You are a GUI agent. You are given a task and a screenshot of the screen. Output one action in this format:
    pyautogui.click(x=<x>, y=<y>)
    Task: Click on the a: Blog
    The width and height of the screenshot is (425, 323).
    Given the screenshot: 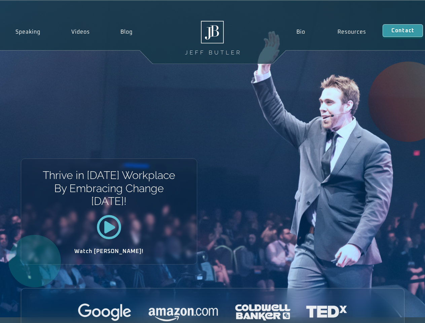 What is the action you would take?
    pyautogui.click(x=126, y=32)
    